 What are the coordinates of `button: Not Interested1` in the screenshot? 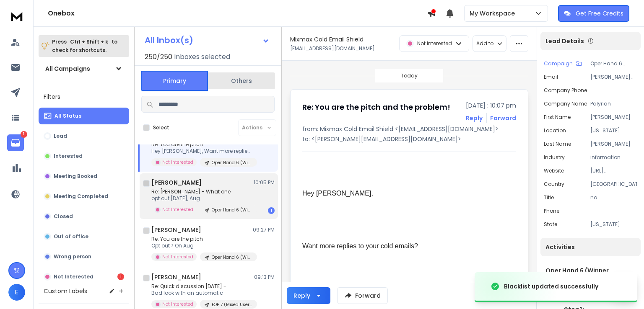 It's located at (84, 277).